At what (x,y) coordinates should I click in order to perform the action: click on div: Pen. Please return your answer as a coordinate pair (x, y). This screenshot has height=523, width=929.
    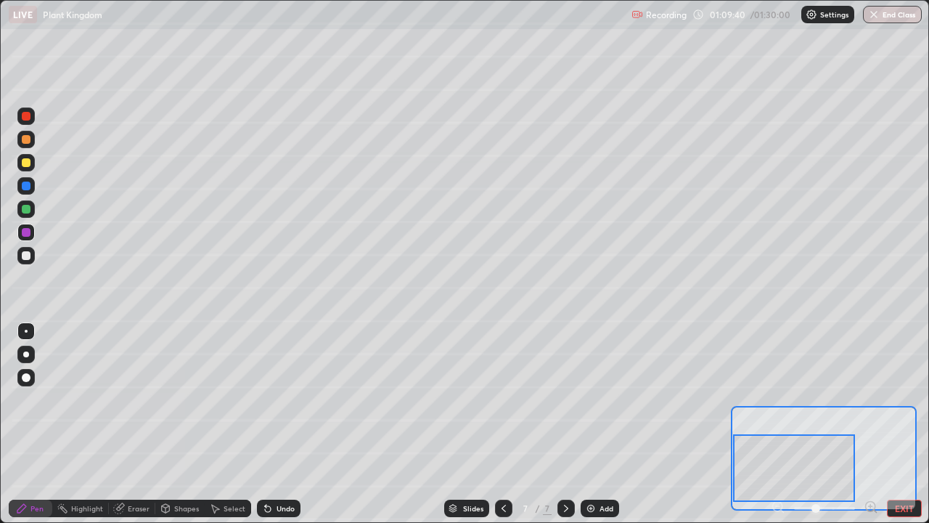
    Looking at the image, I should click on (37, 508).